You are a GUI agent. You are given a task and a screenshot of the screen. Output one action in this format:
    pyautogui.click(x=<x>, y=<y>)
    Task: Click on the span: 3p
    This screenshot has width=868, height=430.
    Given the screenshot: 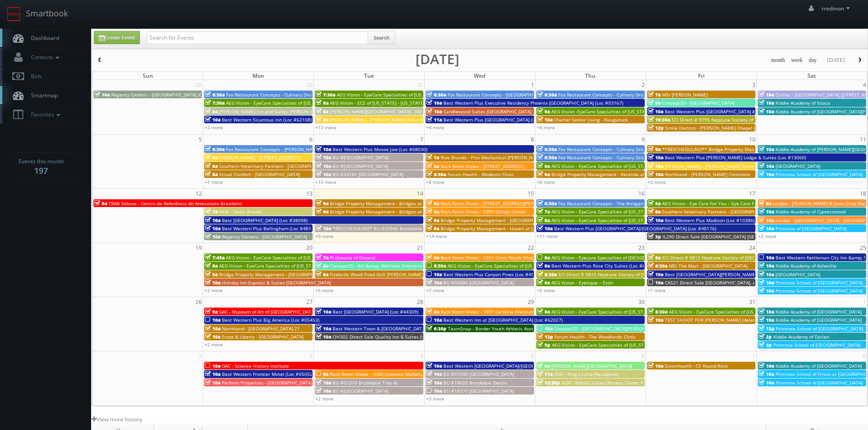 What is the action you would take?
    pyautogui.click(x=654, y=237)
    